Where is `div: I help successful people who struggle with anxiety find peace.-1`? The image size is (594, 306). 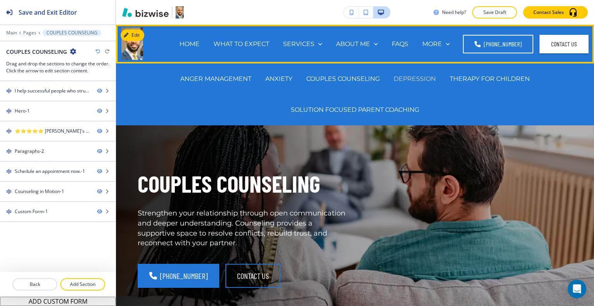
div: I help successful people who struggle with anxiety find peace.-1 is located at coordinates (53, 91).